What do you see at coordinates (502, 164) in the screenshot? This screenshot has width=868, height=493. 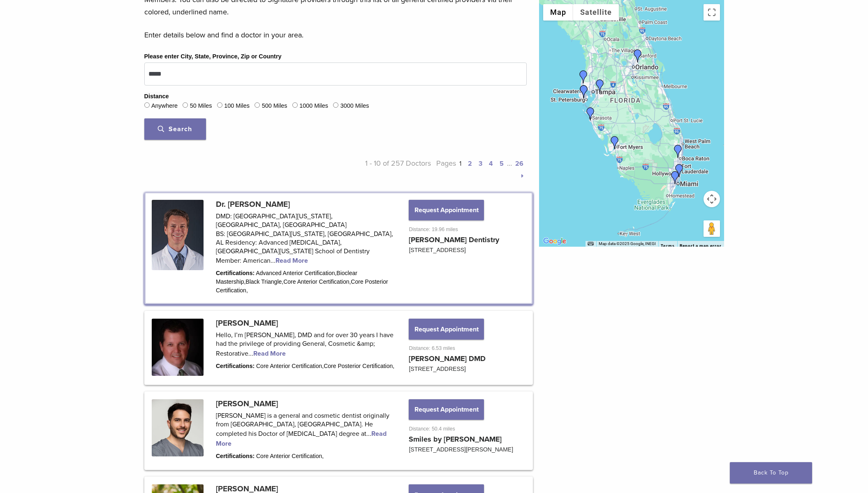 I see `a: 5` at bounding box center [502, 164].